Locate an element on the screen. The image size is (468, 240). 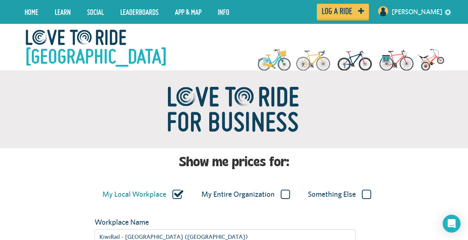
img: ltr_for_biz-e6001c5fe4d5a622ce57f6846a52a92b55b8f49da94d543b329e0189dcabf444.png is located at coordinates (234, 109).